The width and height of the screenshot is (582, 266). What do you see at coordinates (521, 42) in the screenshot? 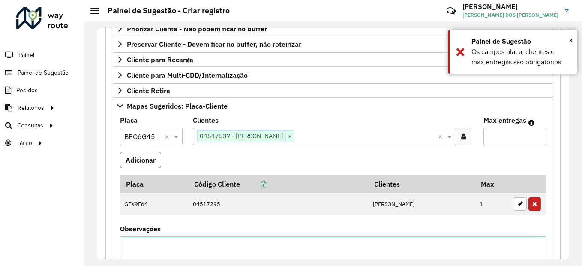
I see `div: Painel de Sugestão` at bounding box center [521, 42].